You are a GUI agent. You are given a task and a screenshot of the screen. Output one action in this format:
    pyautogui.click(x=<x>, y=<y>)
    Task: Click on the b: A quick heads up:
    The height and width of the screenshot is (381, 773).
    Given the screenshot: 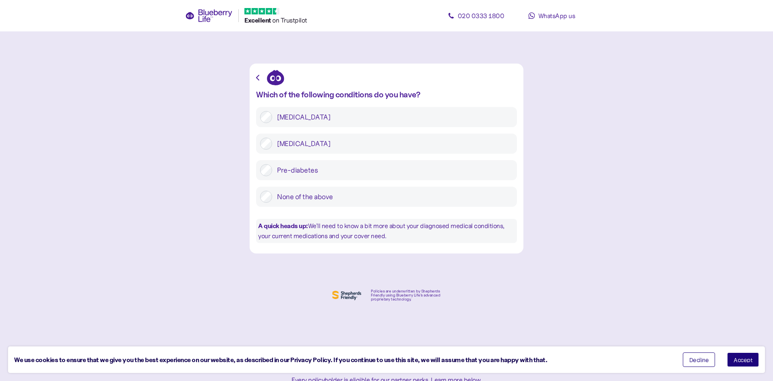 What is the action you would take?
    pyautogui.click(x=283, y=226)
    